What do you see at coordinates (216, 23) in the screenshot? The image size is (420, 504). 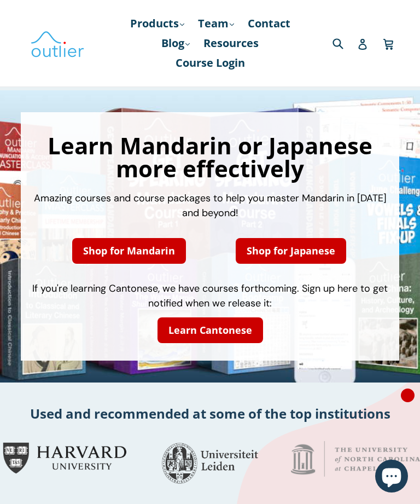 I see `a: Team` at bounding box center [216, 23].